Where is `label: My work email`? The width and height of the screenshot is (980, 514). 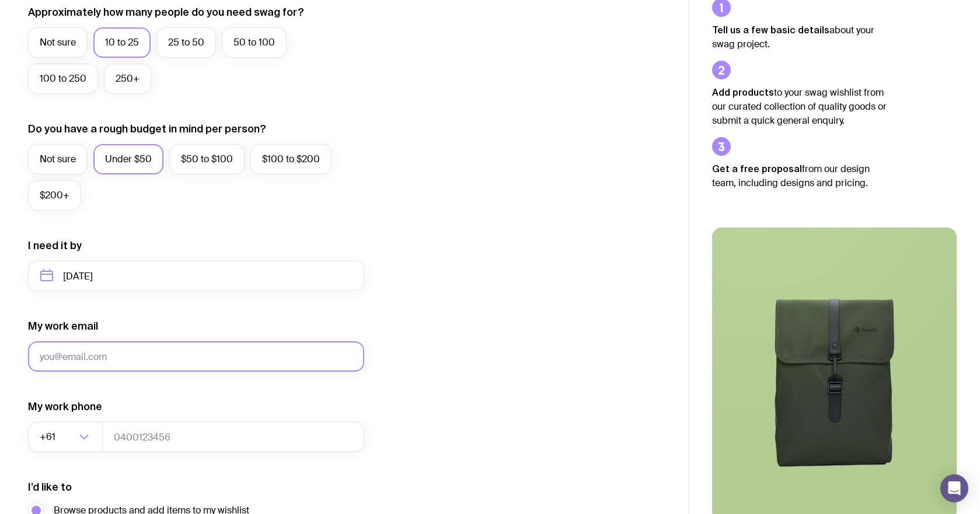
label: My work email is located at coordinates (63, 326).